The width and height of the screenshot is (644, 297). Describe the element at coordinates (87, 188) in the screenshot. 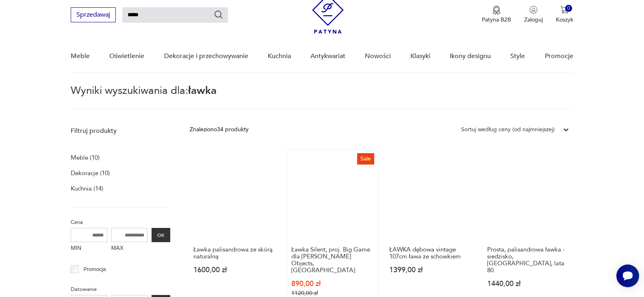

I see `a: Kuchnia (14)` at that location.